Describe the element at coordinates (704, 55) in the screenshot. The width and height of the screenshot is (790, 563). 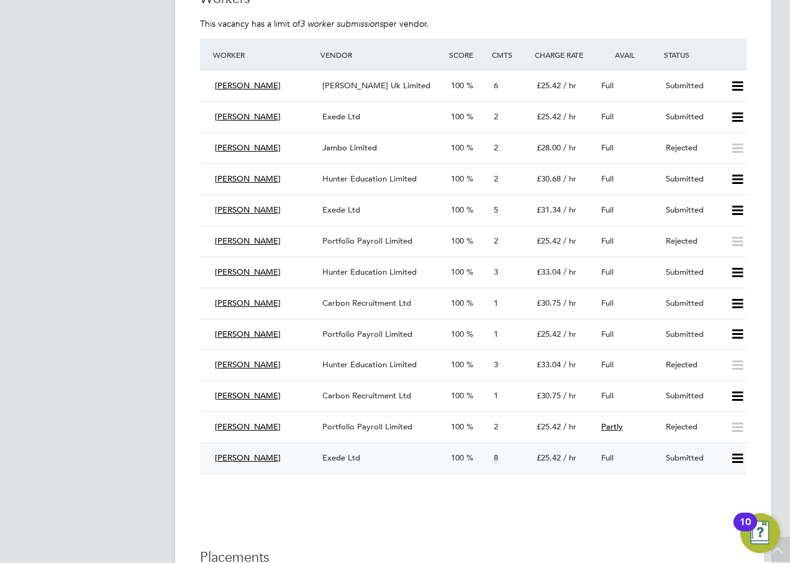
I see `div: Status` at that location.